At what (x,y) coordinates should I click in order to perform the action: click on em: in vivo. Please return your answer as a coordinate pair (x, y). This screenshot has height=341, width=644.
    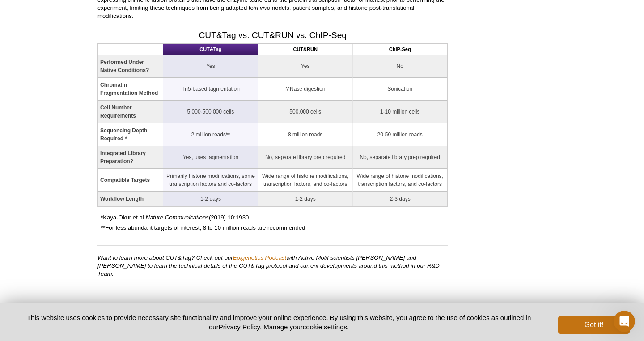
    Looking at the image, I should click on (262, 8).